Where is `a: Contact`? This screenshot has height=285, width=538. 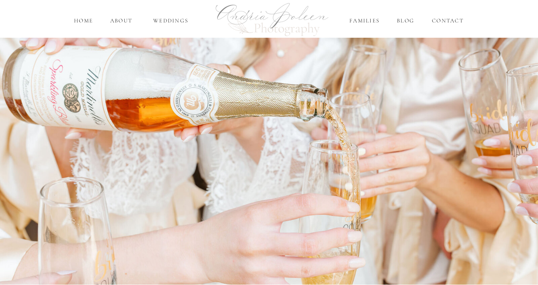
a: Contact is located at coordinates (448, 21).